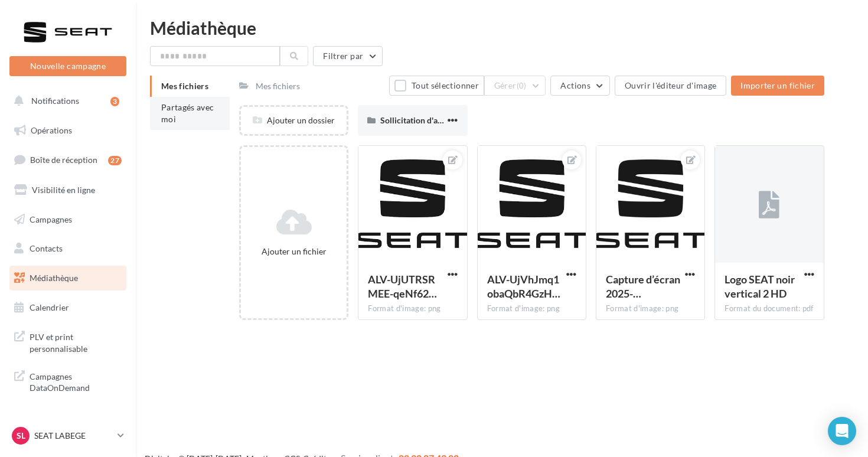 Image resolution: width=868 pixels, height=457 pixels. What do you see at coordinates (68, 249) in the screenshot?
I see `a: Contacts` at bounding box center [68, 249].